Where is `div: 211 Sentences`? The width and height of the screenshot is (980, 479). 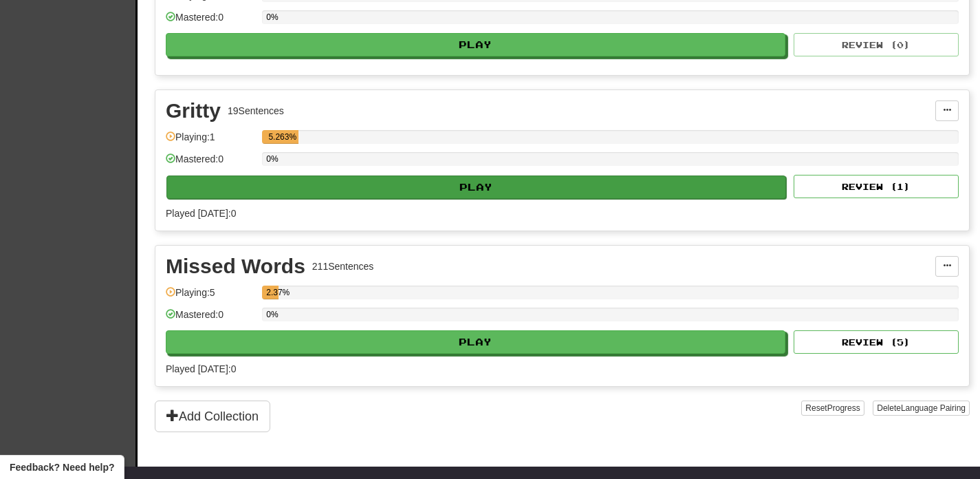 div: 211 Sentences is located at coordinates (343, 266).